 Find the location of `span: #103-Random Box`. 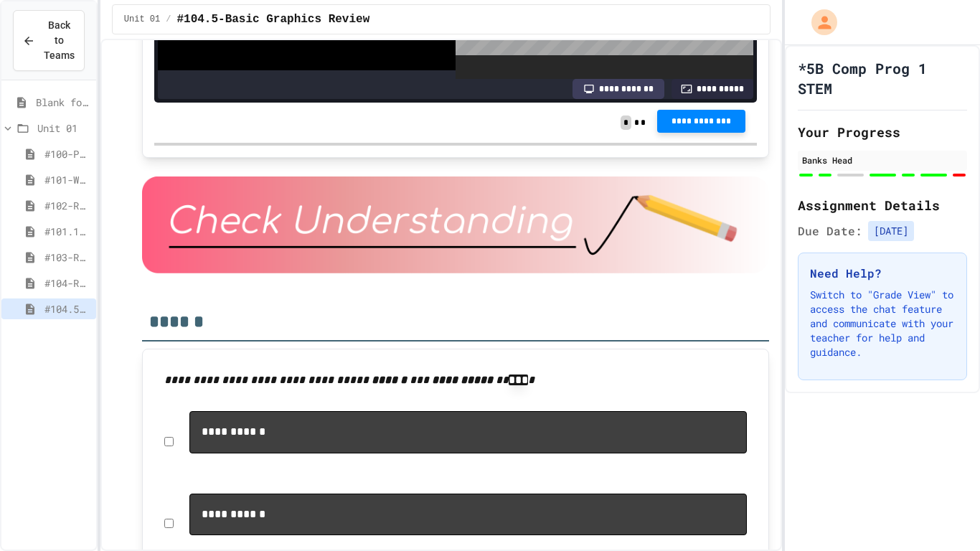

span: #103-Random Box is located at coordinates (68, 257).